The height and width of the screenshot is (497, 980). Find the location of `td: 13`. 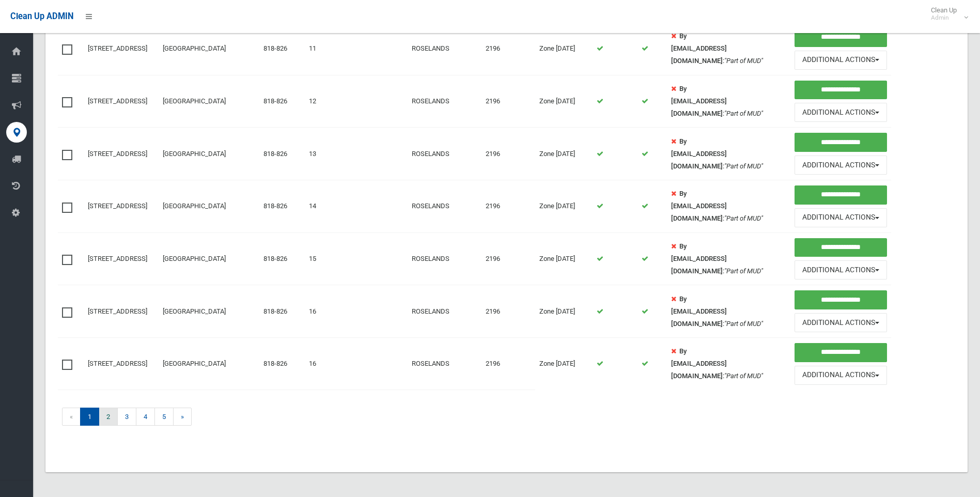

td: 13 is located at coordinates (323, 154).